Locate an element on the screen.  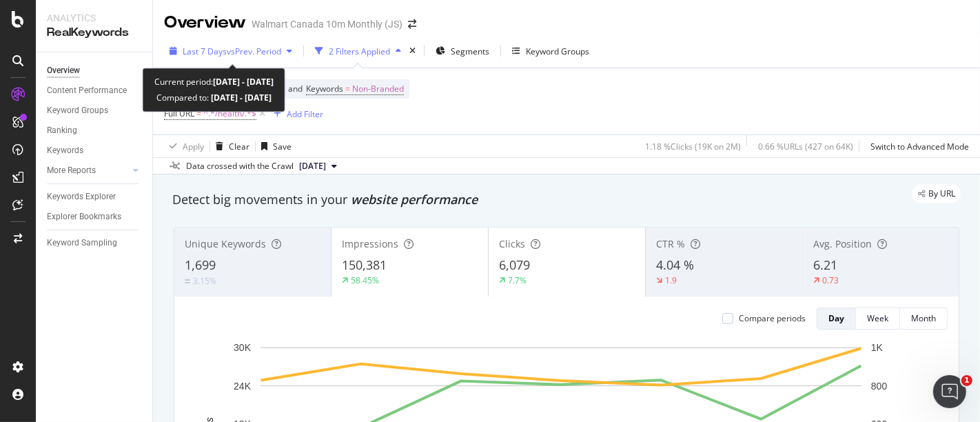
button: Apply is located at coordinates (184, 146).